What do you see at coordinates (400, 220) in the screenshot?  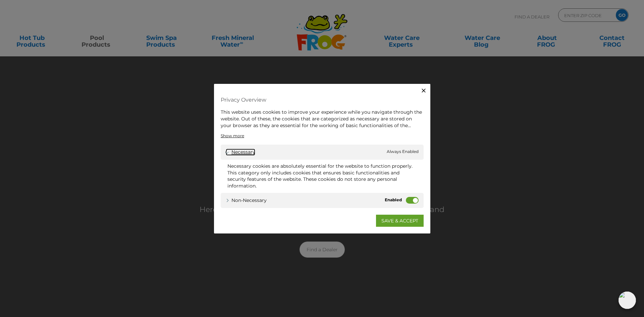 I see `a: SAVE & ACCEPT` at bounding box center [400, 220].